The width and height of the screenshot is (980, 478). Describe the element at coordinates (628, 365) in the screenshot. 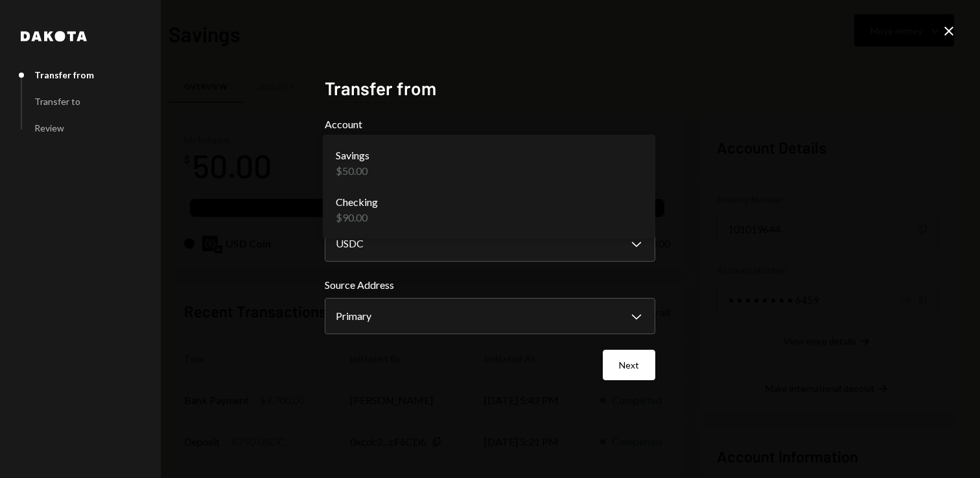

I see `button: Next` at that location.